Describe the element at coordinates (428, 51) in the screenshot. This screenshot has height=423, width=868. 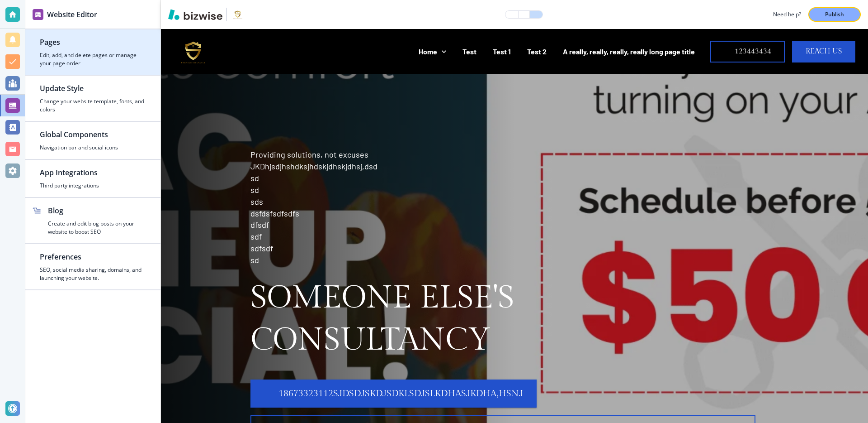
I see `p: Home` at that location.